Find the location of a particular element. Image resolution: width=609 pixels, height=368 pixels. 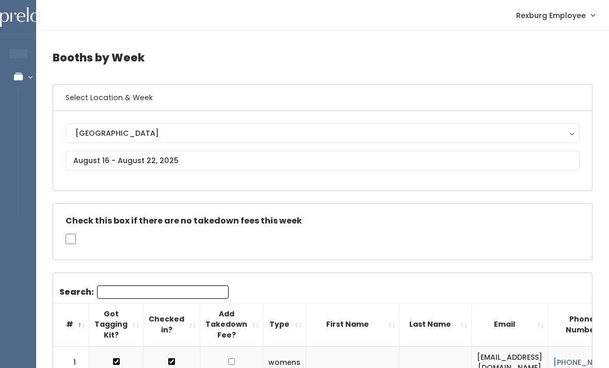

h4: Booths by Week is located at coordinates (323, 57).